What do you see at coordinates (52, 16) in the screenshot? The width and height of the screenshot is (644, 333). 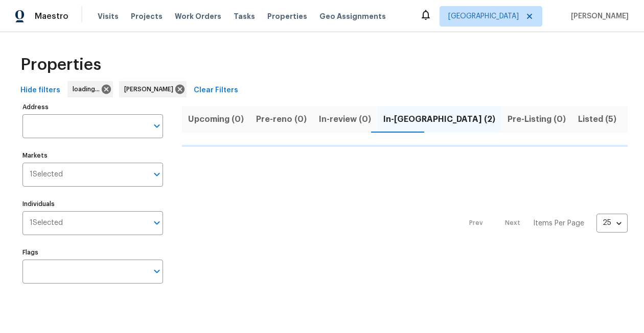 I see `span: Maestro` at bounding box center [52, 16].